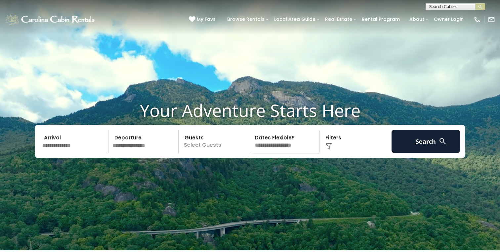 Image resolution: width=500 pixels, height=252 pixels. I want to click on a: Local Area Guide, so click(295, 19).